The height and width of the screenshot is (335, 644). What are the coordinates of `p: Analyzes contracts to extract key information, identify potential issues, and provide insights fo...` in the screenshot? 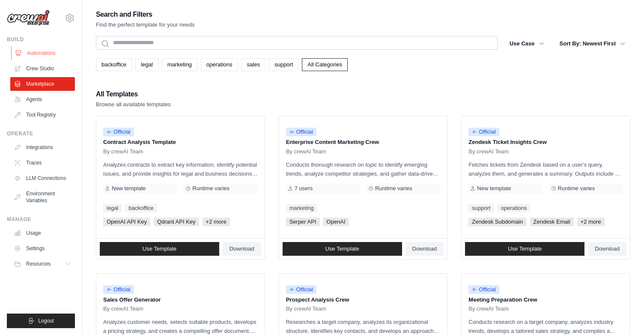 It's located at (180, 169).